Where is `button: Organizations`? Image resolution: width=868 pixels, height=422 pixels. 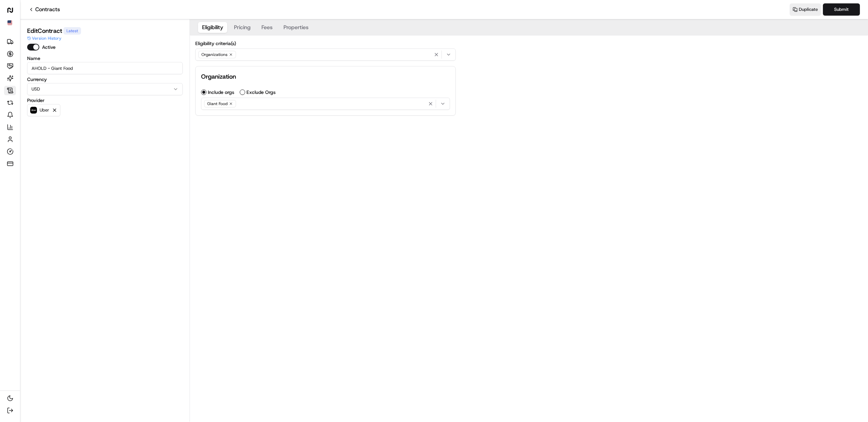 button: Organizations is located at coordinates (326, 54).